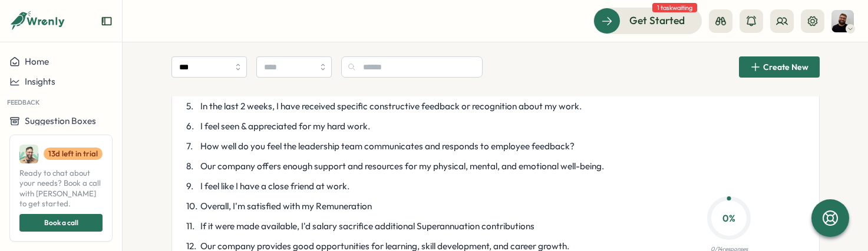  I want to click on span: Book a call, so click(61, 223).